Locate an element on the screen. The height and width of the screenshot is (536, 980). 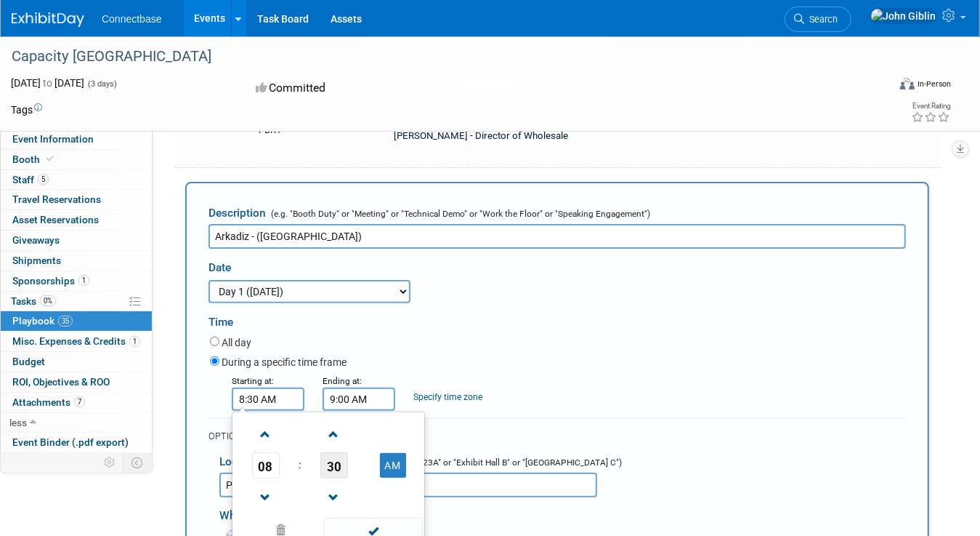
a: Decrement Hour is located at coordinates (266, 497).